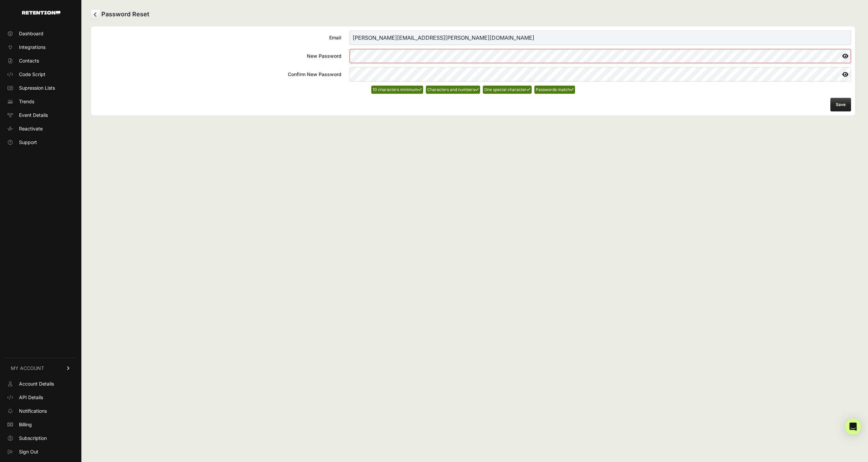  Describe the element at coordinates (41, 12) in the screenshot. I see `img: Retention.com` at that location.